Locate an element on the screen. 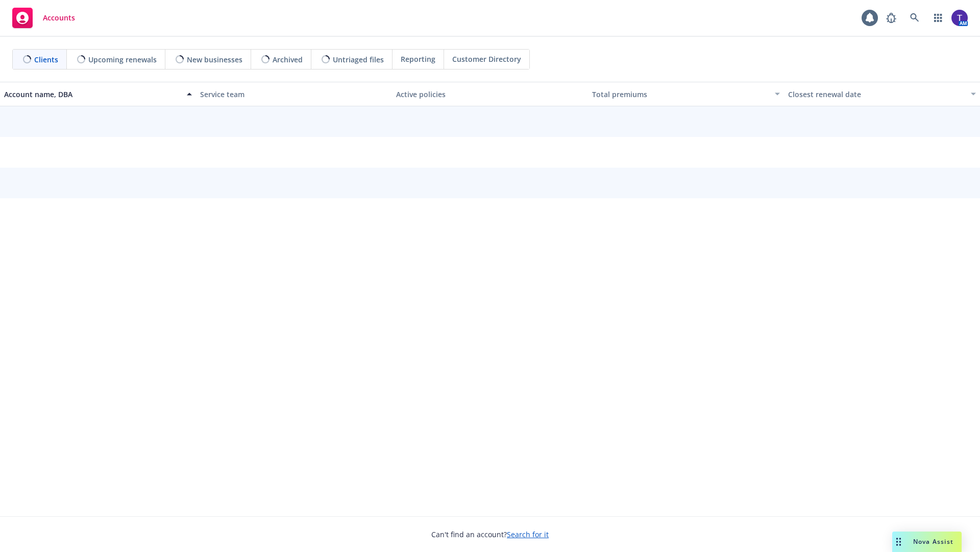  button: Nova Assist is located at coordinates (927, 541).